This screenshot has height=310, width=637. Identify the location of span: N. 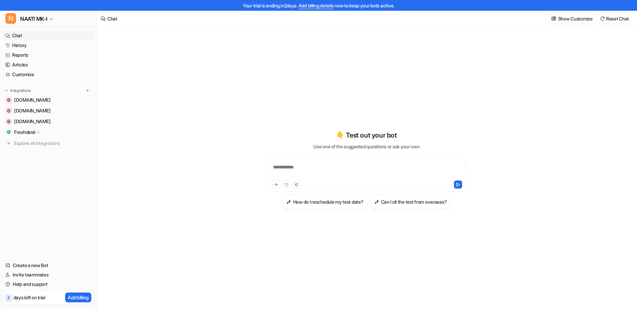
(11, 18).